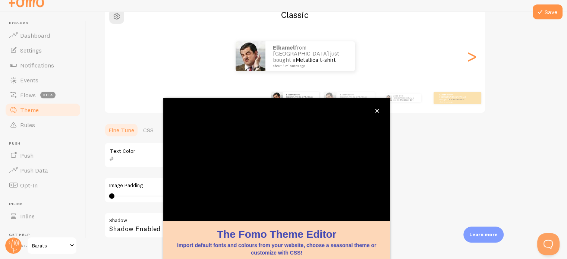 The height and width of the screenshot is (259, 567). I want to click on a: Settings, so click(43, 50).